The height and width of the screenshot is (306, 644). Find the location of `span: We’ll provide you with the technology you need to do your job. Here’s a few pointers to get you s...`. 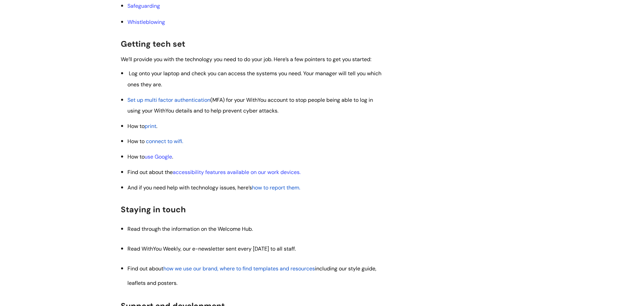

span: We’ll provide you with the technology you need to do your job. Here’s a few pointers to get you s... is located at coordinates (246, 59).